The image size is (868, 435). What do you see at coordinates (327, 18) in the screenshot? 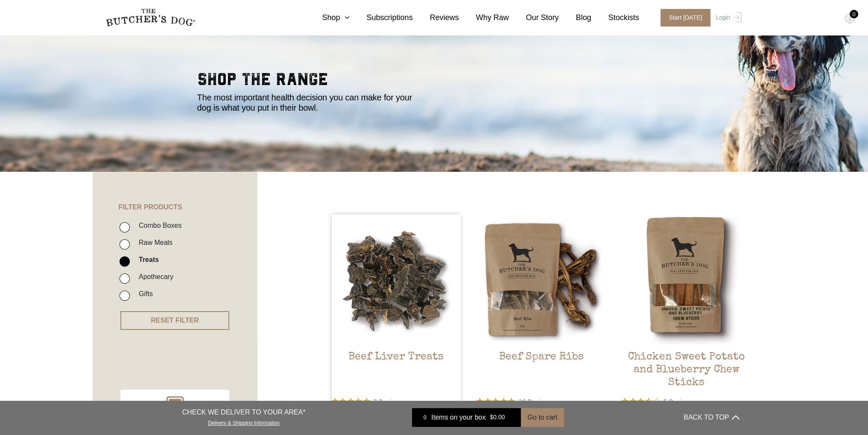
I see `a: Shop` at bounding box center [327, 18].